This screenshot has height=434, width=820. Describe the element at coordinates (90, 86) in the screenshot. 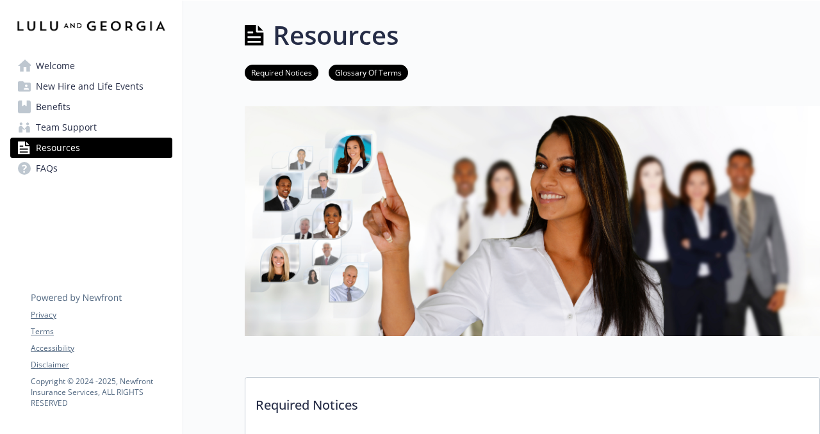

I see `span: New Hire and Life Events` at that location.